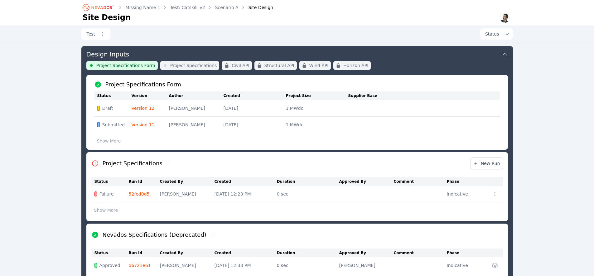 The image size is (594, 276). What do you see at coordinates (487, 163) in the screenshot?
I see `span: New Run` at bounding box center [487, 163].